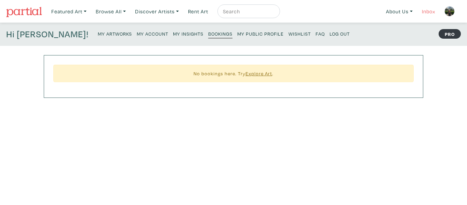  I want to click on small: FAQ, so click(320, 33).